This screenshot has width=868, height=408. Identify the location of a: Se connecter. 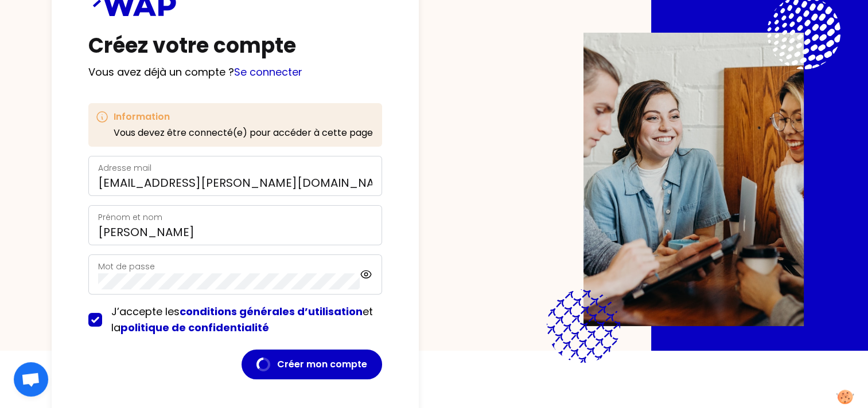
(268, 72).